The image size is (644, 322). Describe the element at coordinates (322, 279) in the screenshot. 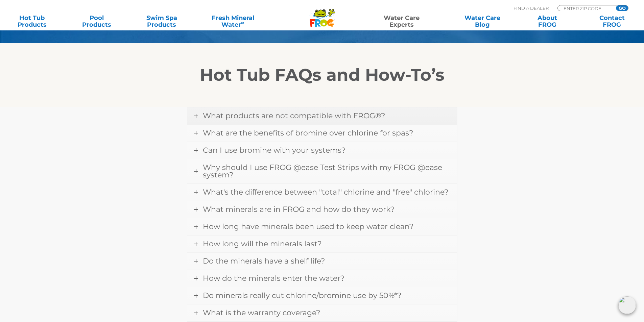

I see `a: How do the minerals enter the water?` at that location.